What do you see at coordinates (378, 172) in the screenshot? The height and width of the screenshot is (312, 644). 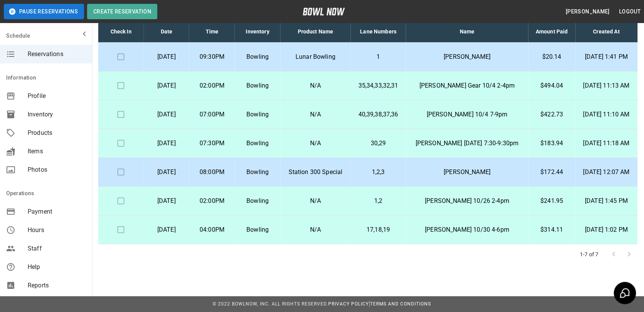 I see `p: 1,2,3` at bounding box center [378, 172].